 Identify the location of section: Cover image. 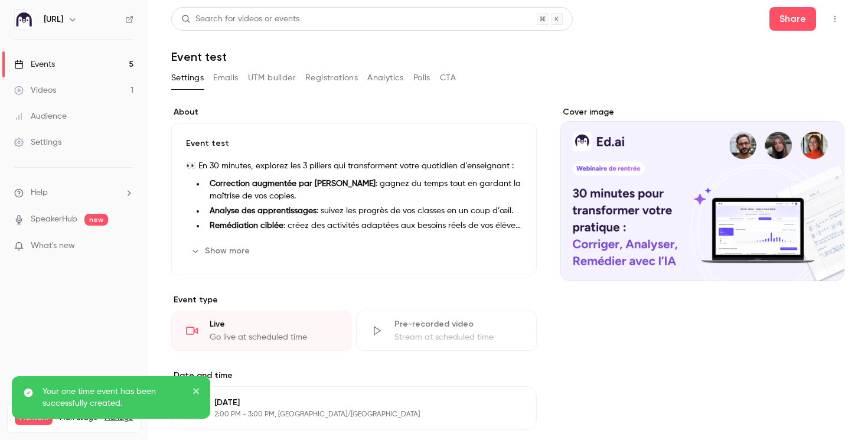
(702, 194).